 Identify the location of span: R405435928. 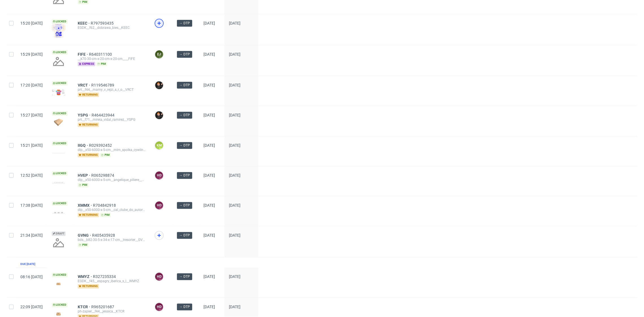
(104, 235).